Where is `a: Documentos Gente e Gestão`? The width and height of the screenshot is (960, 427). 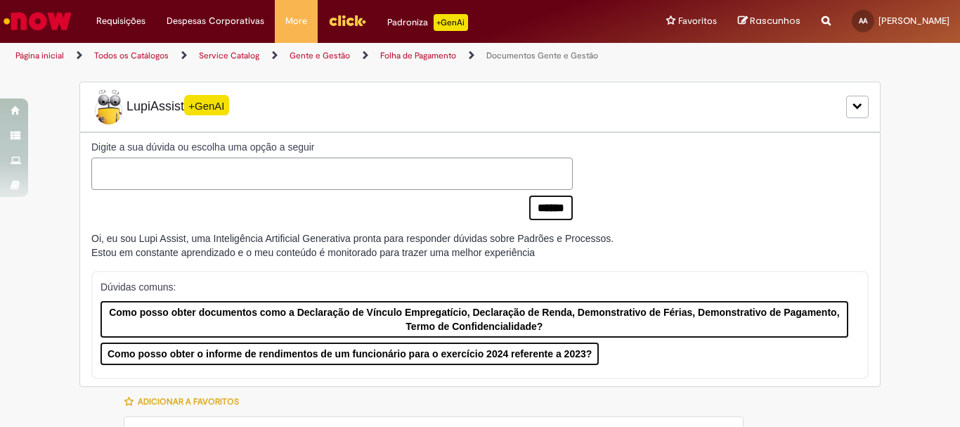 a: Documentos Gente e Gestão is located at coordinates (542, 56).